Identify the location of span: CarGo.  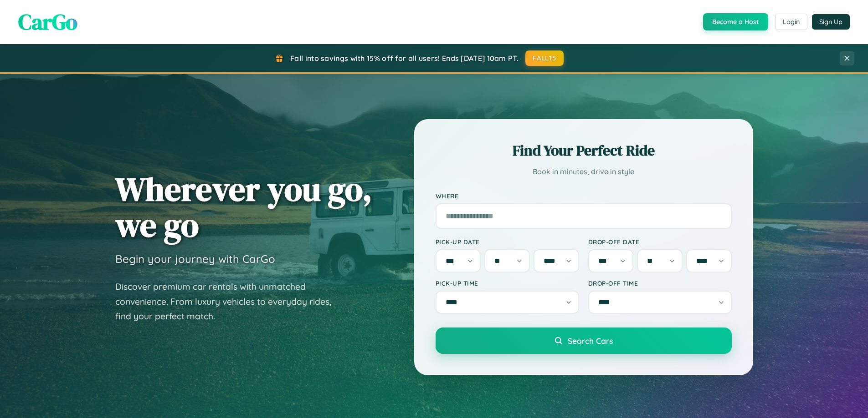
(48, 22).